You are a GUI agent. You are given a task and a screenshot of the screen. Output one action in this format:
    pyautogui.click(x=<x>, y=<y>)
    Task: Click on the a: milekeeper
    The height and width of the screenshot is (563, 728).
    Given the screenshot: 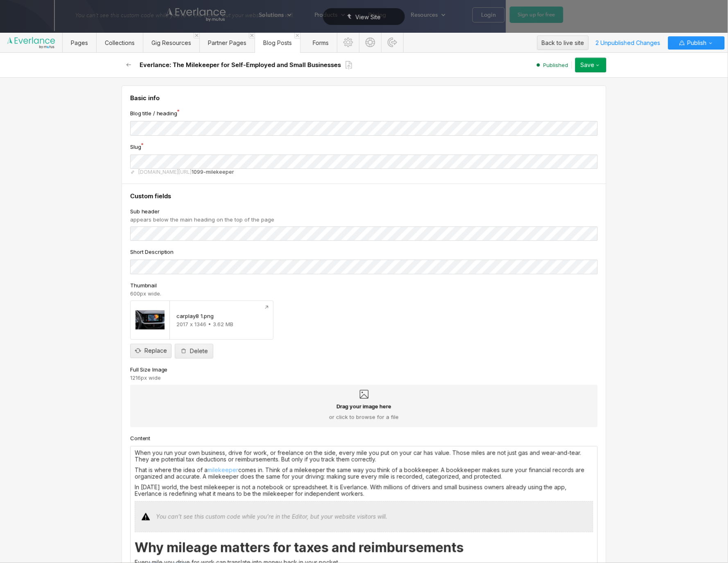 What is the action you would take?
    pyautogui.click(x=222, y=470)
    